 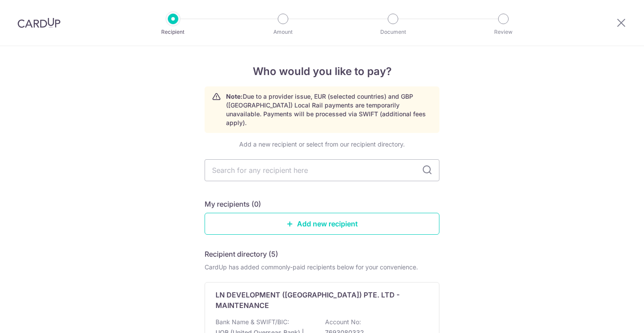 I want to click on p: Account No:, so click(x=343, y=322).